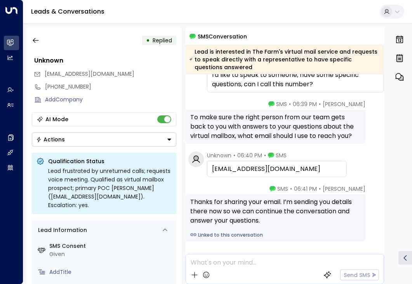  Describe the element at coordinates (57, 119) in the screenshot. I see `div: AI Mode` at that location.